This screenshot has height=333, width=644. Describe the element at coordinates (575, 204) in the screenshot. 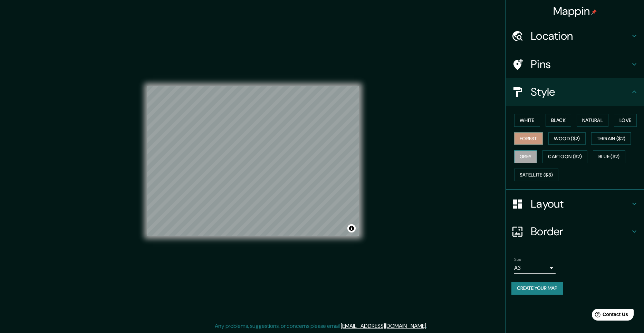

I see `div: Layout` at that location.